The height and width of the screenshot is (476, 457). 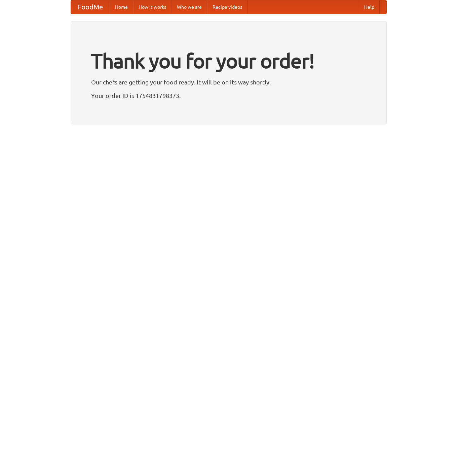 What do you see at coordinates (228, 61) in the screenshot?
I see `h1: Thank you for your order!` at bounding box center [228, 61].